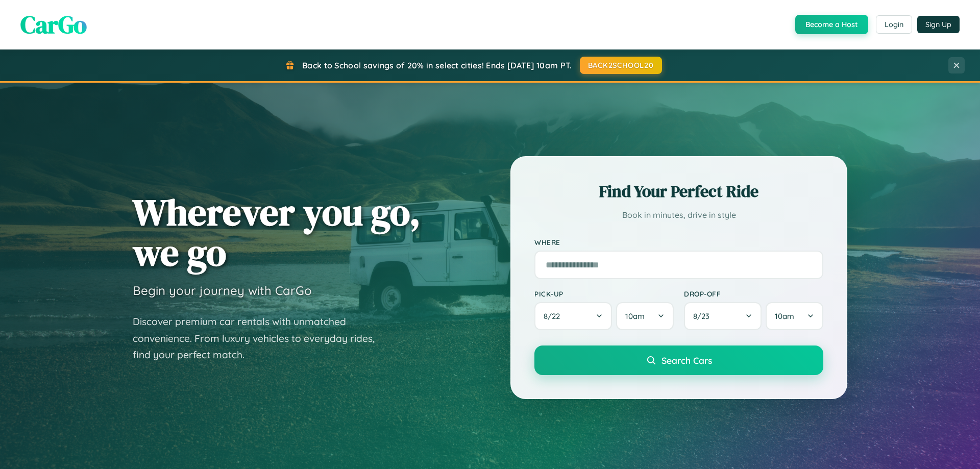 Image resolution: width=980 pixels, height=469 pixels. Describe the element at coordinates (53, 25) in the screenshot. I see `span: CarGo` at that location.